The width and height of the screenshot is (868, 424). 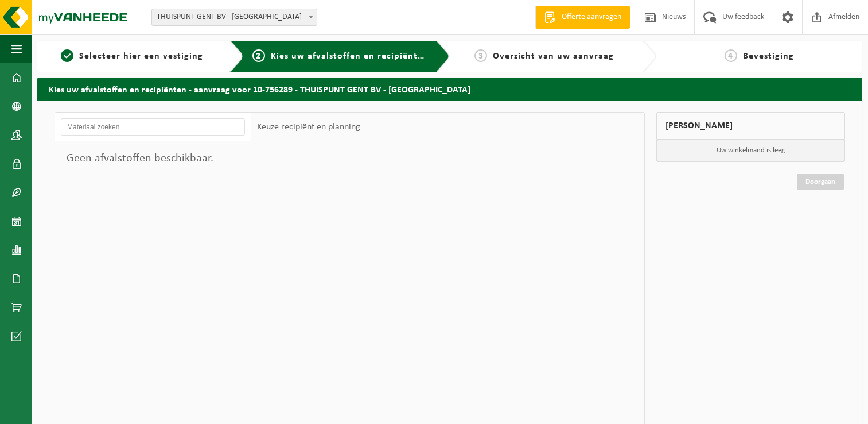 I want to click on span: Offerte aanvragen, so click(x=592, y=17).